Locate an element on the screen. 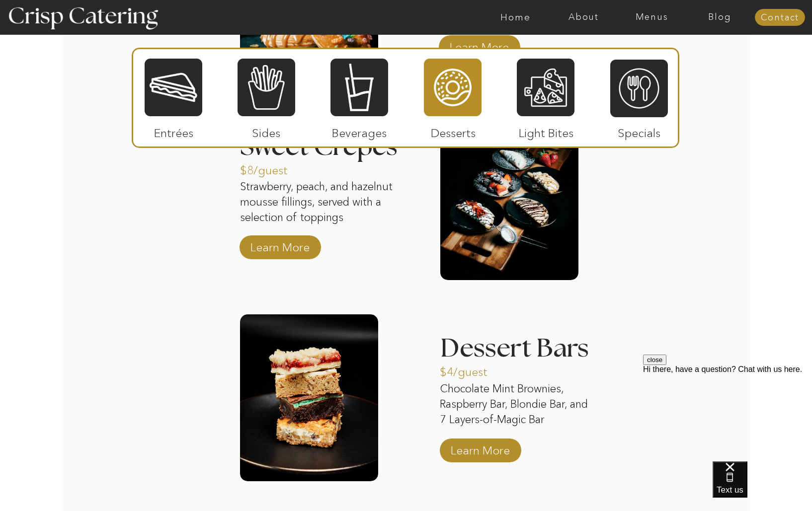  h3: Dessert Bars is located at coordinates (515, 342).